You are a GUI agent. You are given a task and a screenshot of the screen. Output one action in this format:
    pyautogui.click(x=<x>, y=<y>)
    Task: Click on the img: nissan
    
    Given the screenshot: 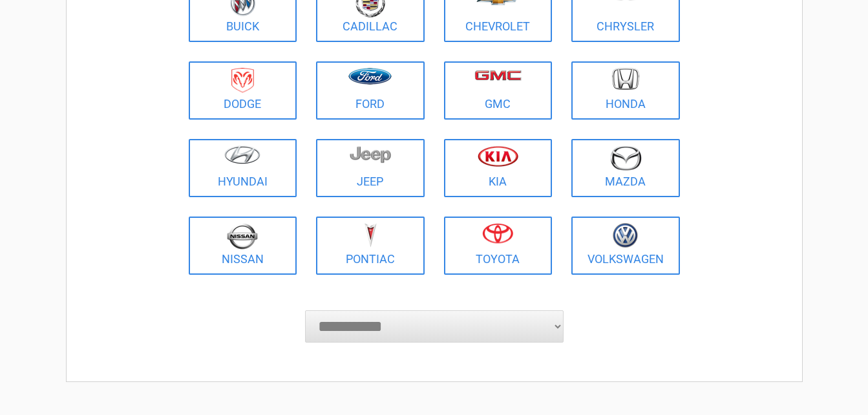 What is the action you would take?
    pyautogui.click(x=242, y=236)
    